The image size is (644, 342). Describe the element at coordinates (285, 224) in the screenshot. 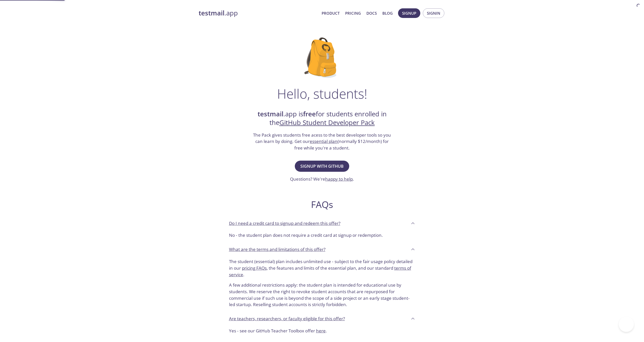

I see `p: Do I need a credit card to signup and redeem this offer?` at that location.